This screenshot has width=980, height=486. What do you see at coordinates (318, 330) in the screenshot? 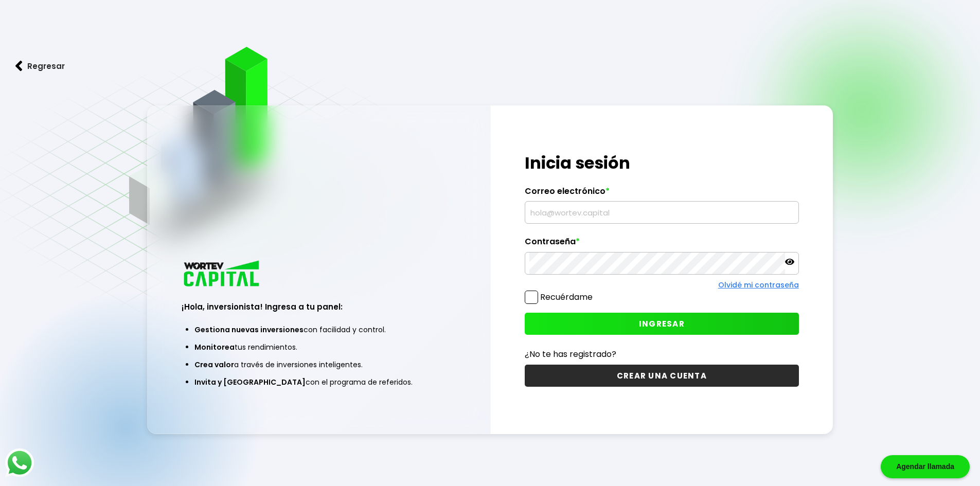
I see `li: con facilidad y control.` at bounding box center [318, 330].